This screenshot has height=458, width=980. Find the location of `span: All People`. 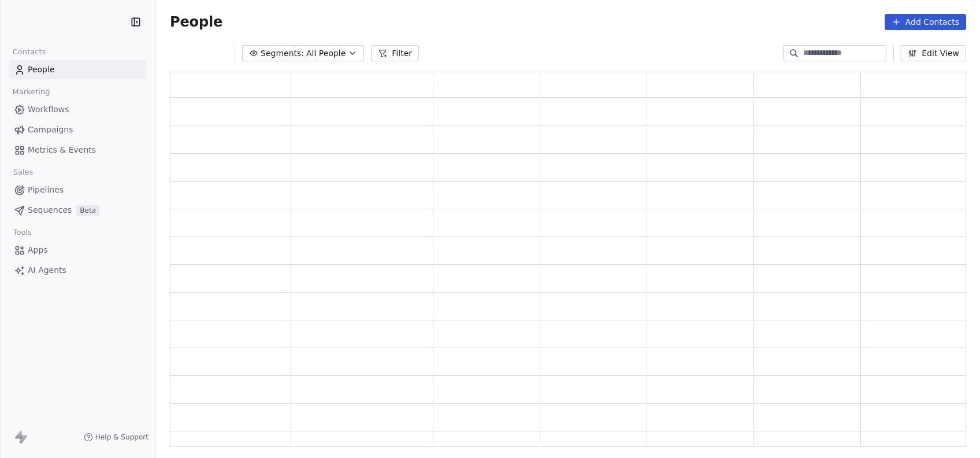

span: All People is located at coordinates (326, 53).